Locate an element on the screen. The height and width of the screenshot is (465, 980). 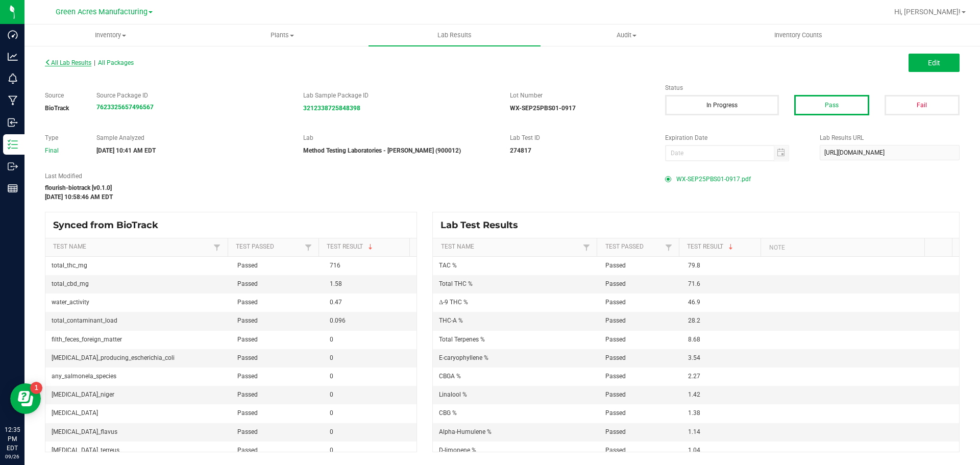
label: Source is located at coordinates (63, 95).